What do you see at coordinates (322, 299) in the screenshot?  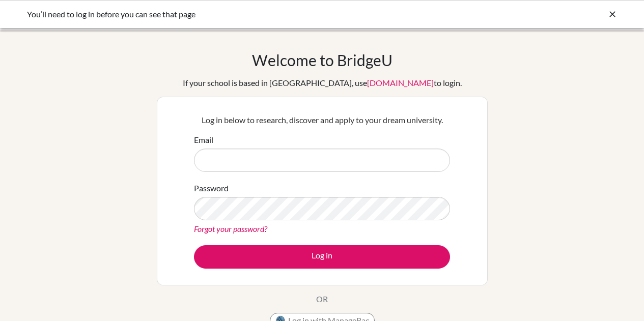 I see `p: OR` at bounding box center [322, 299].